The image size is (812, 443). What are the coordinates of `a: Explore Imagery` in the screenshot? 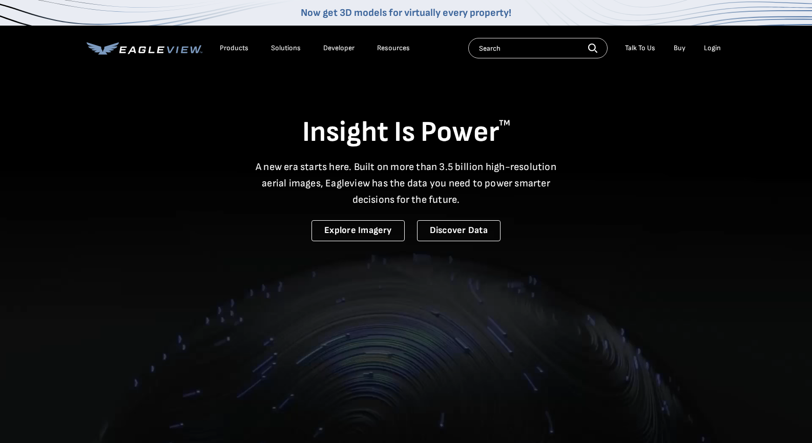 It's located at (358, 230).